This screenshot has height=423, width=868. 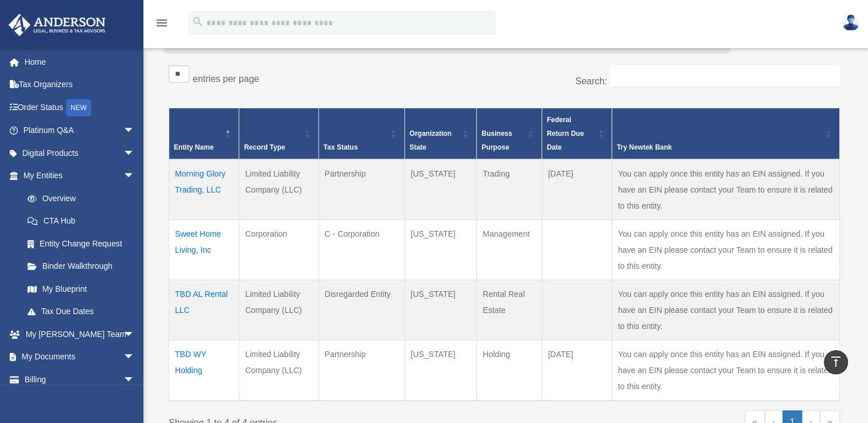 What do you see at coordinates (80, 266) in the screenshot?
I see `a: Binder Walkthrough` at bounding box center [80, 266].